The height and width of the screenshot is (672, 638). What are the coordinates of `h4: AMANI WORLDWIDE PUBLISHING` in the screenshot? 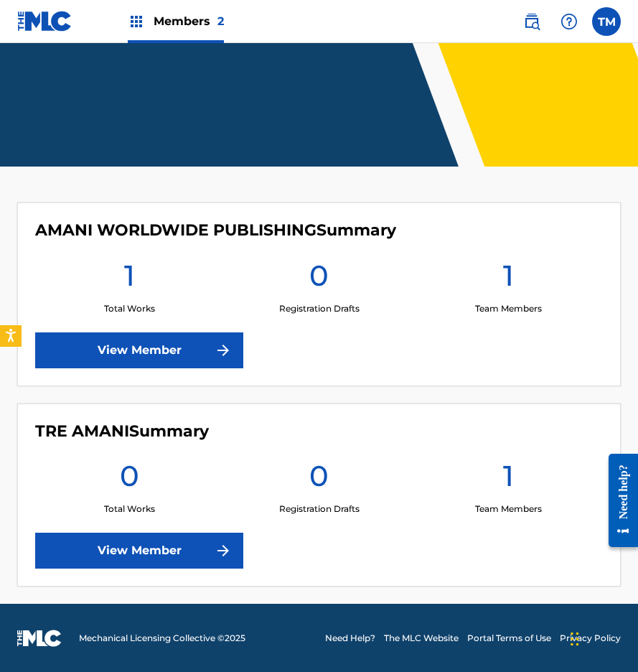 It's located at (216, 231).